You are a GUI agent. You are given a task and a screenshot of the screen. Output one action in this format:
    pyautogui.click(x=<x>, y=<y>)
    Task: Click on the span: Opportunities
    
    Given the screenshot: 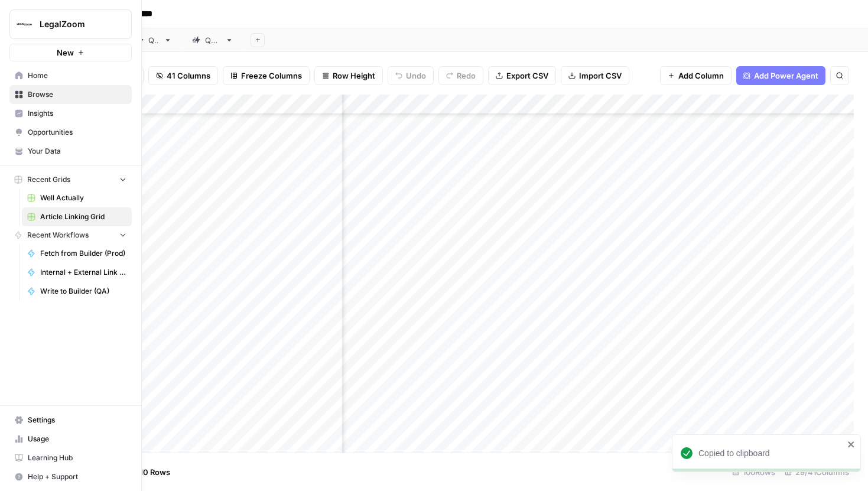 What is the action you would take?
    pyautogui.click(x=77, y=133)
    